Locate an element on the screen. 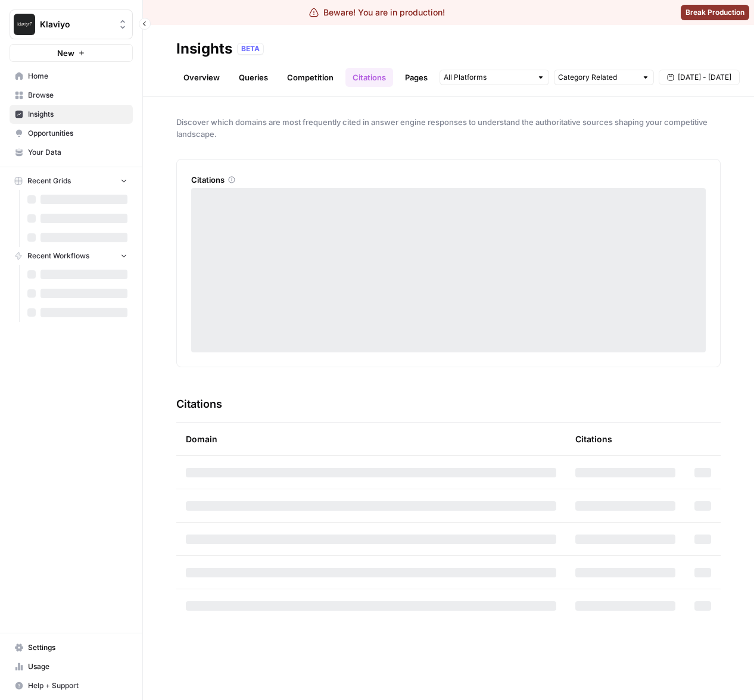  button: Break Production is located at coordinates (714, 13).